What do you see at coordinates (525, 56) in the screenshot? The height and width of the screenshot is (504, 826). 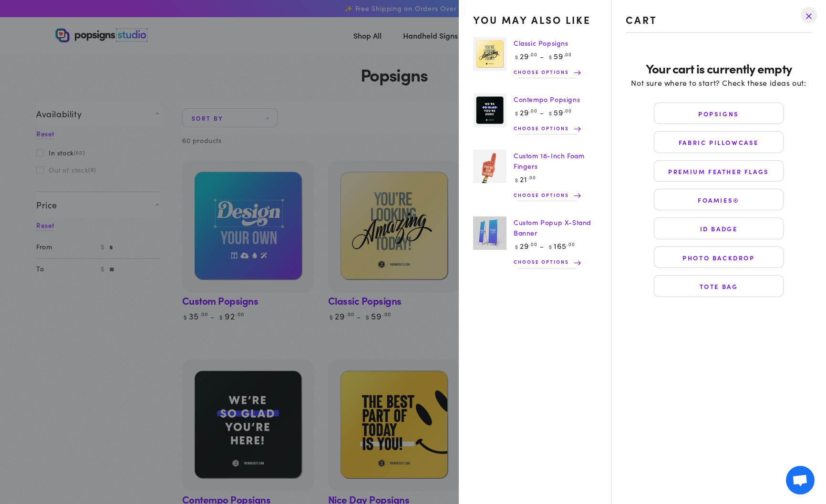 I see `bdi: 29` at bounding box center [525, 56].